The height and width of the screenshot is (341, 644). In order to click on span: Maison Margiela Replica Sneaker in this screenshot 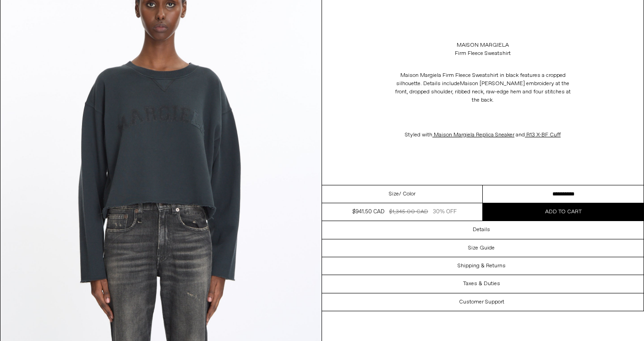, I will do `click(474, 135)`.